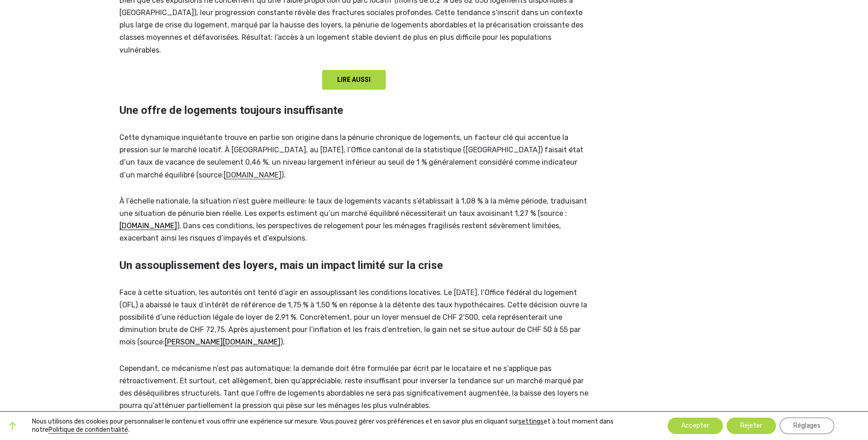  I want to click on a: Politique de confidentialité, so click(88, 429).